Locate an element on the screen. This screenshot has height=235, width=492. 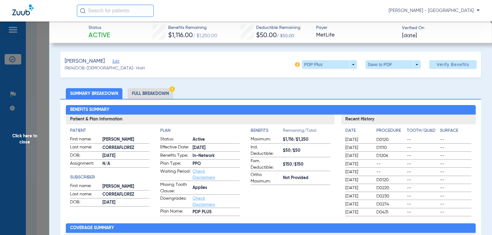
span: D0431 is located at coordinates (390, 212).